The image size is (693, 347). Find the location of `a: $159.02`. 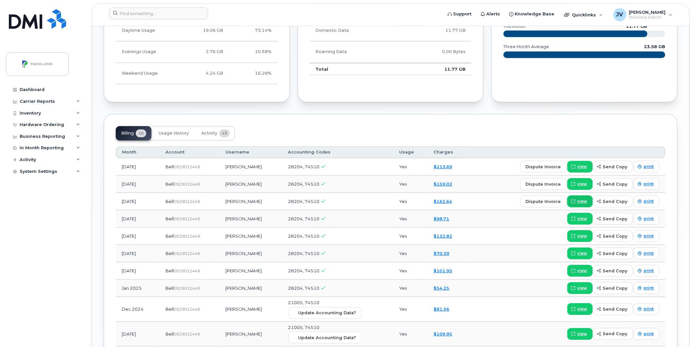

a: $159.02 is located at coordinates (443, 184).